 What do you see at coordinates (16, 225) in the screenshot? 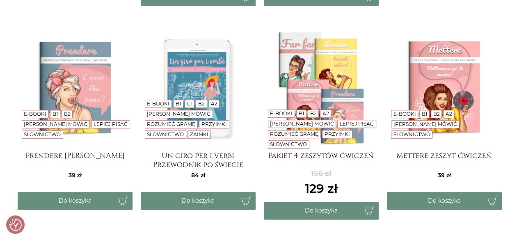
I see `button: Preferencje co do zgód` at bounding box center [16, 225].